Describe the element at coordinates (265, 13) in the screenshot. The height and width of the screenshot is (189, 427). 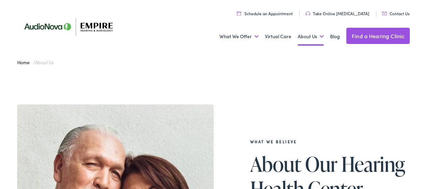
I see `a: Schedule an Appointment` at that location.